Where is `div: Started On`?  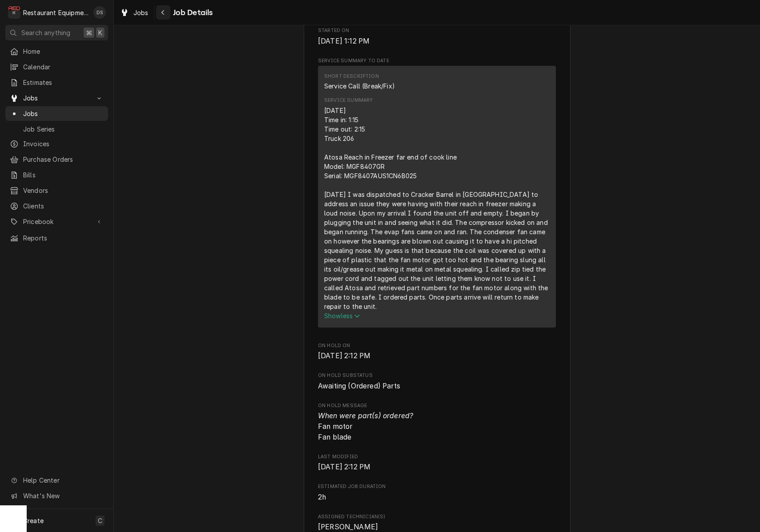
div: Started On is located at coordinates (437, 37).